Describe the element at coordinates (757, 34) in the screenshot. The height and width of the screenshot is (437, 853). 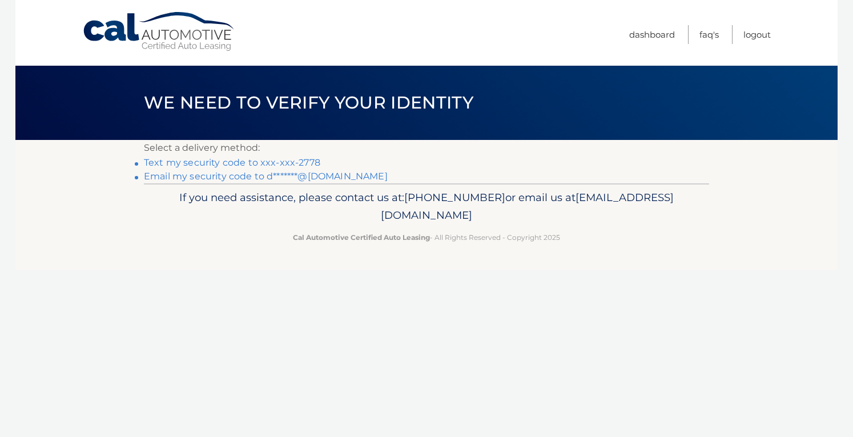
I see `a: Logout` at that location.